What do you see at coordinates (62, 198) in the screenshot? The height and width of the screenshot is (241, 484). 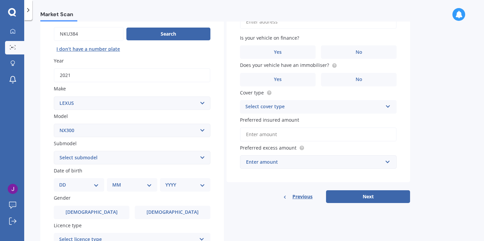 I see `span: Gender` at bounding box center [62, 198].